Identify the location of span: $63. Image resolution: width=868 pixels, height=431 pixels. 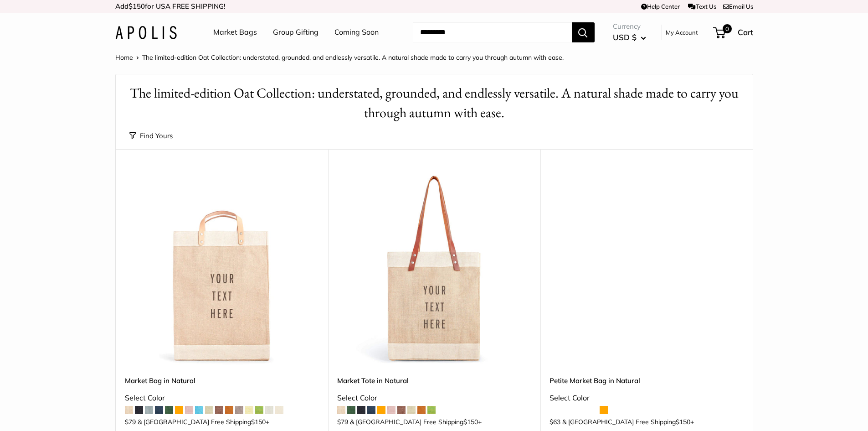
(555, 422).